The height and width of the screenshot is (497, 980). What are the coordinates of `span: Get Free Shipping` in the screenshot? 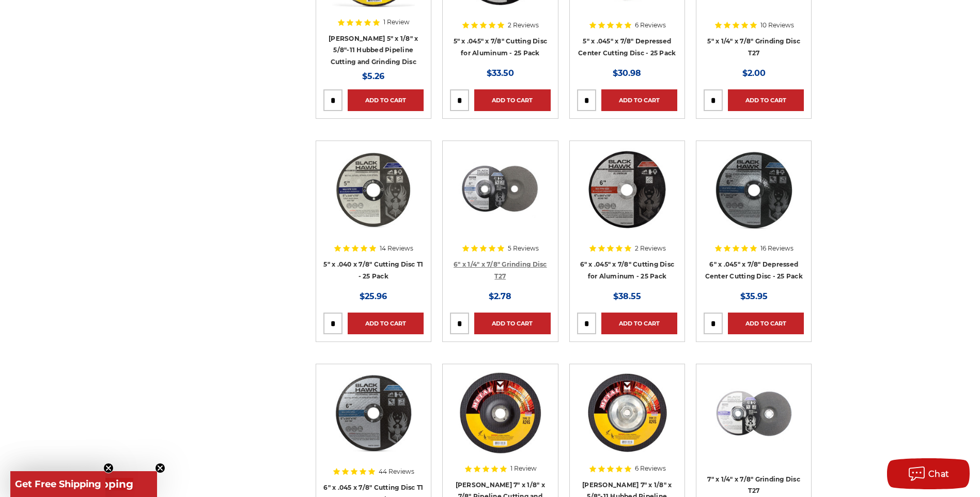 It's located at (58, 484).